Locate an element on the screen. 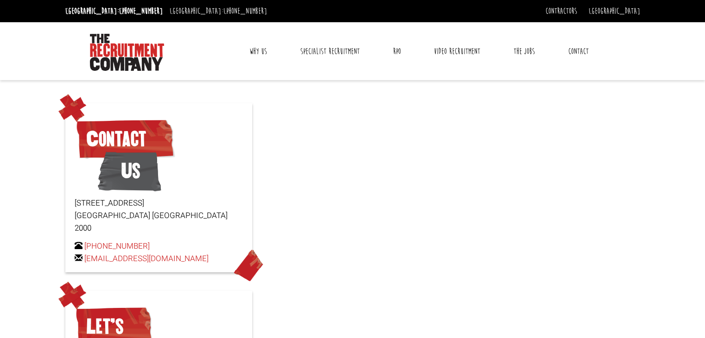 Image resolution: width=705 pixels, height=338 pixels. span: Us is located at coordinates (129, 171).